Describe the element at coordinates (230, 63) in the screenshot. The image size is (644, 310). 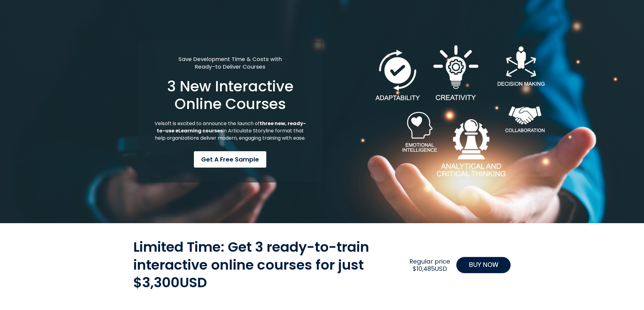
I see `h5: Save Development Time & Costs with Ready-to Deliver Courses` at that location.